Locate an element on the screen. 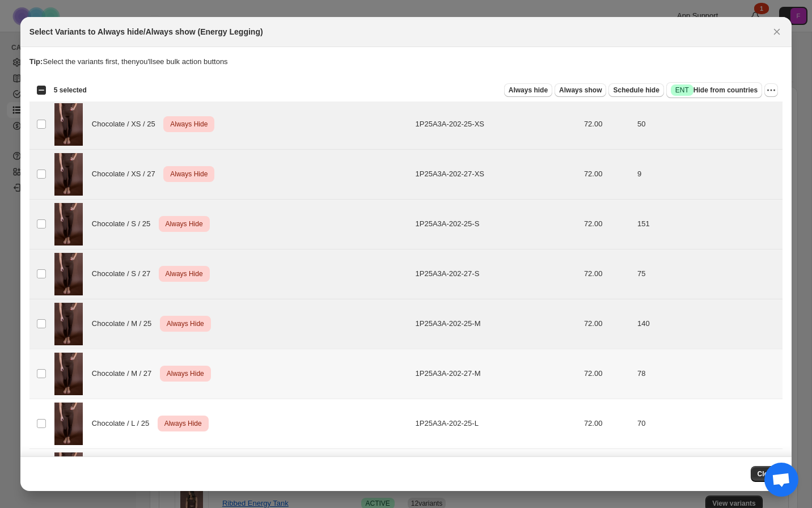 This screenshot has width=812, height=508. button: Always show is located at coordinates (580, 90).